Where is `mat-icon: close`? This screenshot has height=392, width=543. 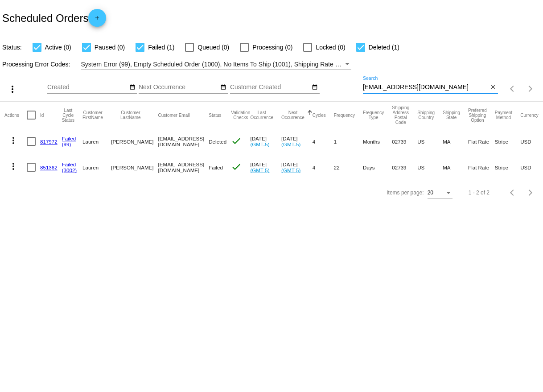 mat-icon: close is located at coordinates (493, 87).